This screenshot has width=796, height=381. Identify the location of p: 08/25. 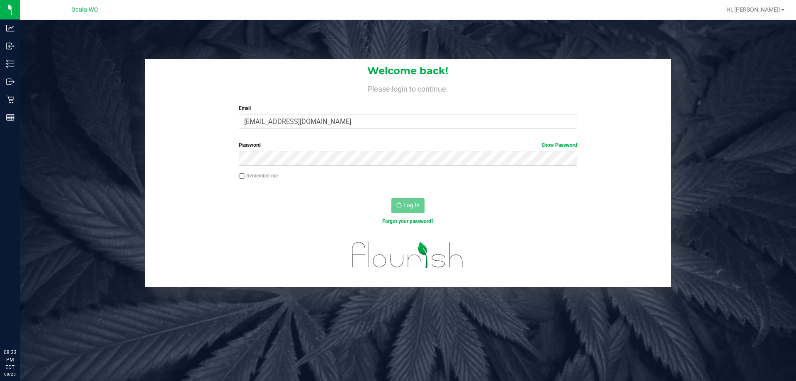
(10, 374).